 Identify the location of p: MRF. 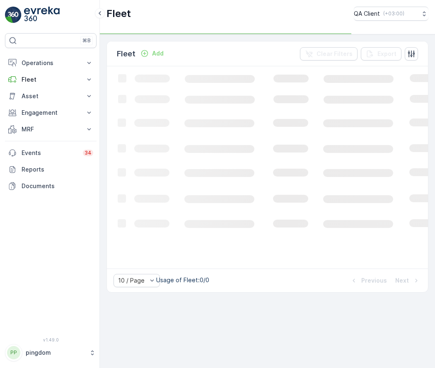
(50, 129).